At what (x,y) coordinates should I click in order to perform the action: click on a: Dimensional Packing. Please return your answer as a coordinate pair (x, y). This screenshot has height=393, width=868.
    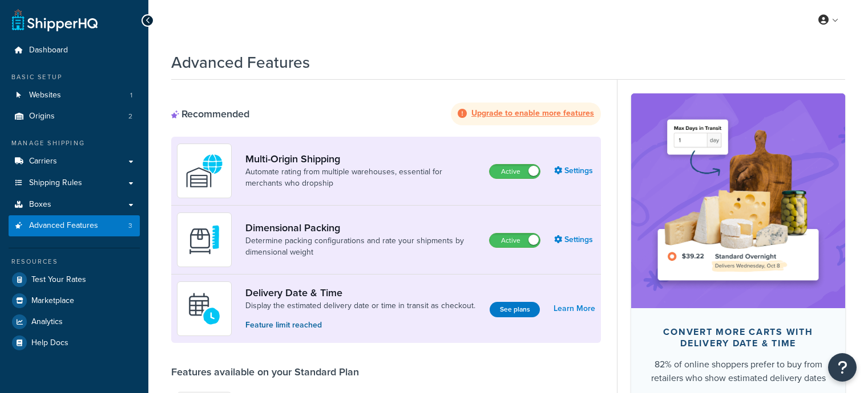
    Looking at the image, I should click on (363, 228).